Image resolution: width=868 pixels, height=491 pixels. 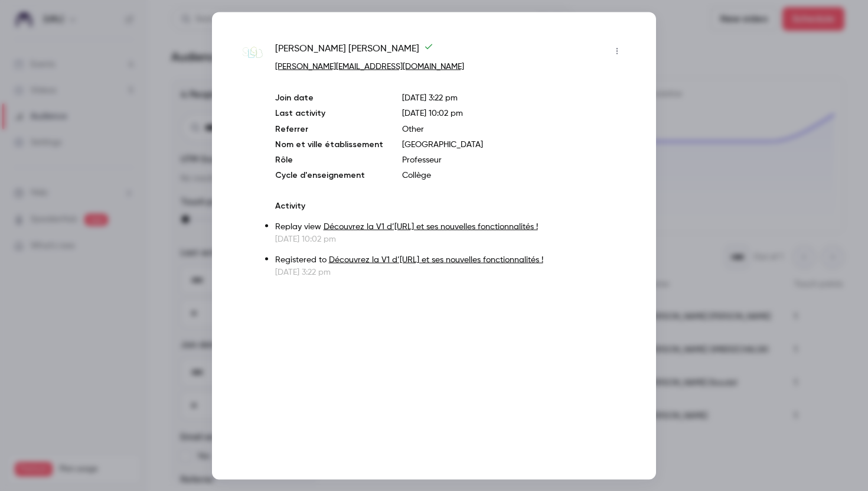 I want to click on p: Replay view, so click(x=451, y=226).